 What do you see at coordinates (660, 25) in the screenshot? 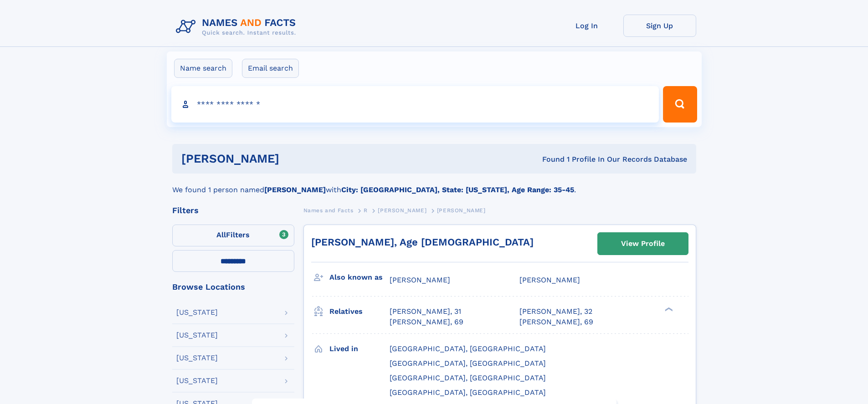
I see `a: Sign Up` at bounding box center [660, 25].